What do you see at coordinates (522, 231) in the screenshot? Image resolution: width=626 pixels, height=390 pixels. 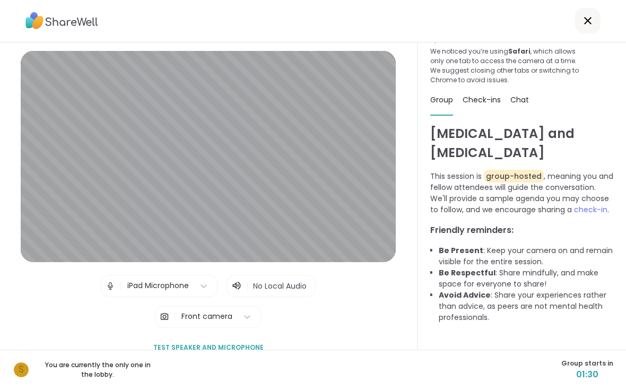 I see `h3: Friendly reminders:` at bounding box center [522, 231].